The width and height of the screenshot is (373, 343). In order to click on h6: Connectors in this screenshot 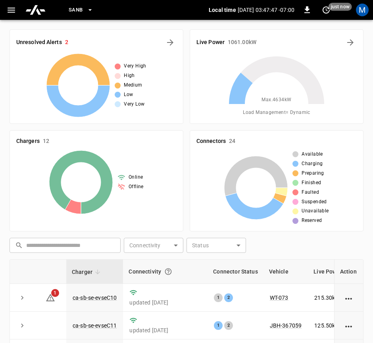, I will do `click(211, 141)`.